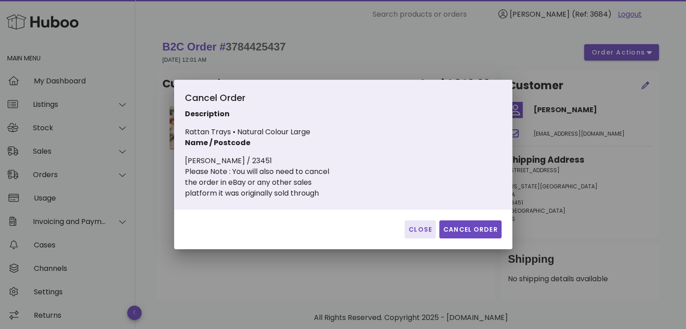  What do you see at coordinates (471, 230) in the screenshot?
I see `button: Cancel Order` at bounding box center [471, 230].